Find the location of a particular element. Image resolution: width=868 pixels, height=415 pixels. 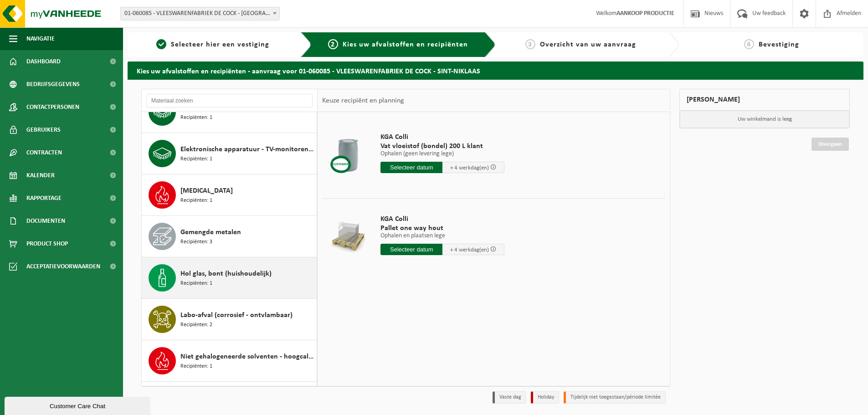

a: Doorgaan is located at coordinates (830, 144).